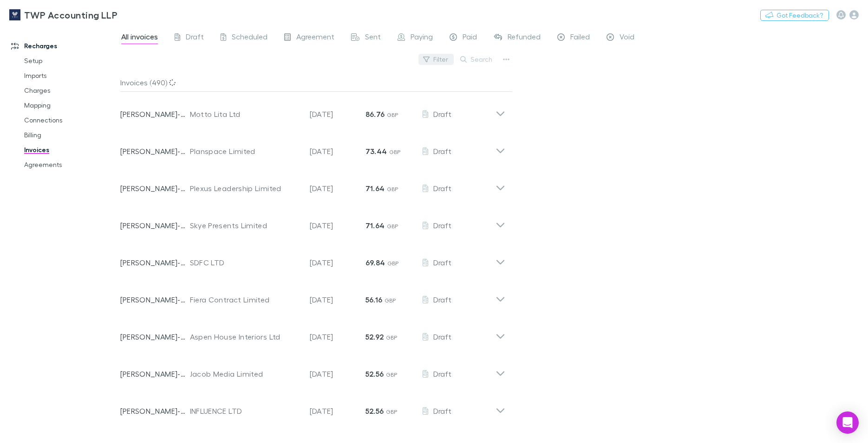 This screenshot has width=868, height=443. I want to click on div: Planspace Limited, so click(245, 151).